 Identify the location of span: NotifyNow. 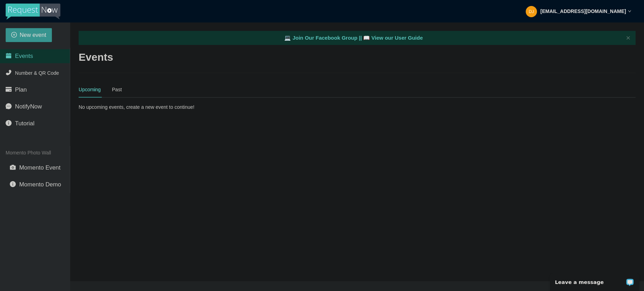
(29, 106).